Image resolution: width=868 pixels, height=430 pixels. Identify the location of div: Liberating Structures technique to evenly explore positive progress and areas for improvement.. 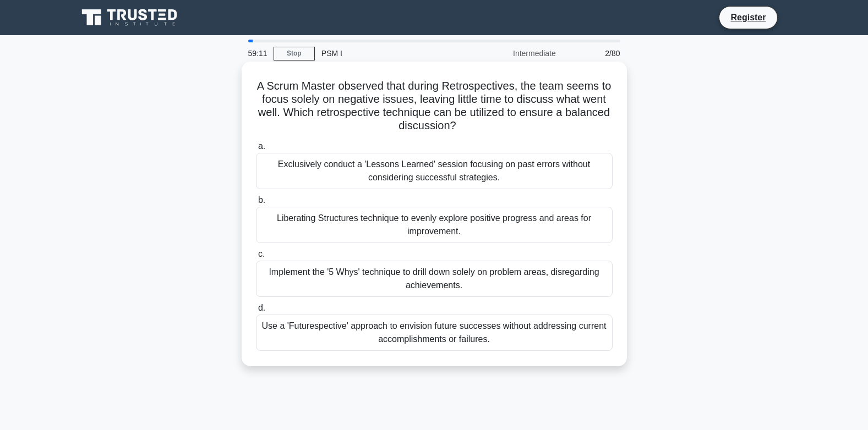
(434, 225).